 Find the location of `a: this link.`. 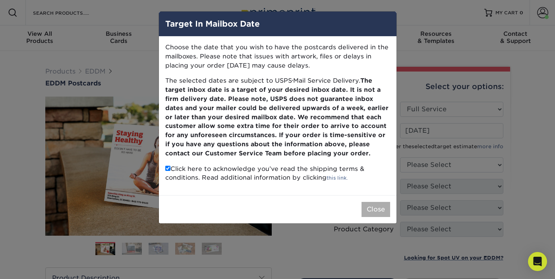

a: this link. is located at coordinates (337, 178).